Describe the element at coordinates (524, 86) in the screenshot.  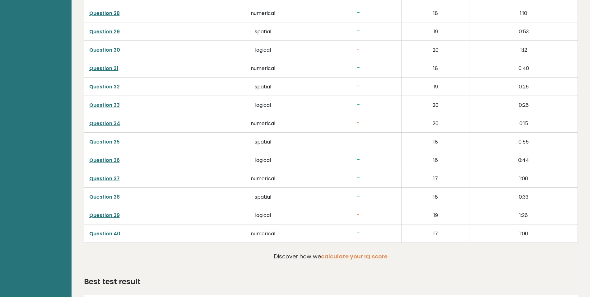
I see `td: 0:25` at that location.